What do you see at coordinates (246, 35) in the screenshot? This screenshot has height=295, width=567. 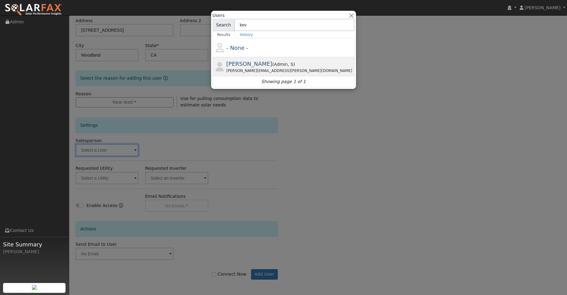 I see `a: History` at bounding box center [246, 35].